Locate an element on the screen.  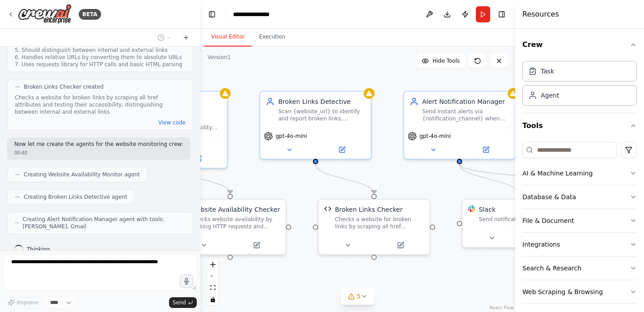
div: Broken Links Checker is located at coordinates (369, 210).